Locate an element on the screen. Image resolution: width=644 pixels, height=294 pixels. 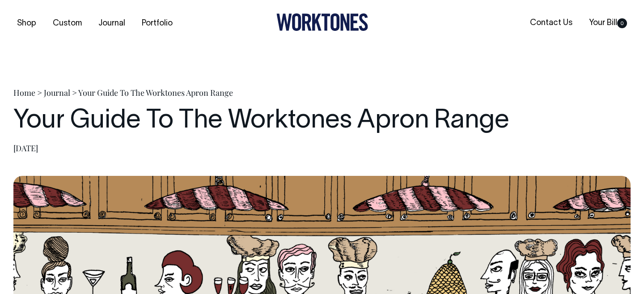
a: Home is located at coordinates (24, 93).